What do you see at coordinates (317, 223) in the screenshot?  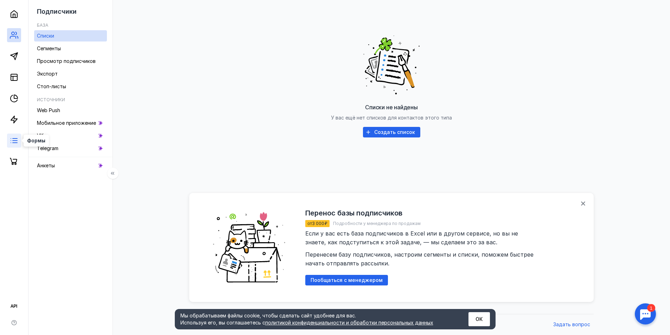 I see `span: от 3 000 ₽` at bounding box center [317, 223].